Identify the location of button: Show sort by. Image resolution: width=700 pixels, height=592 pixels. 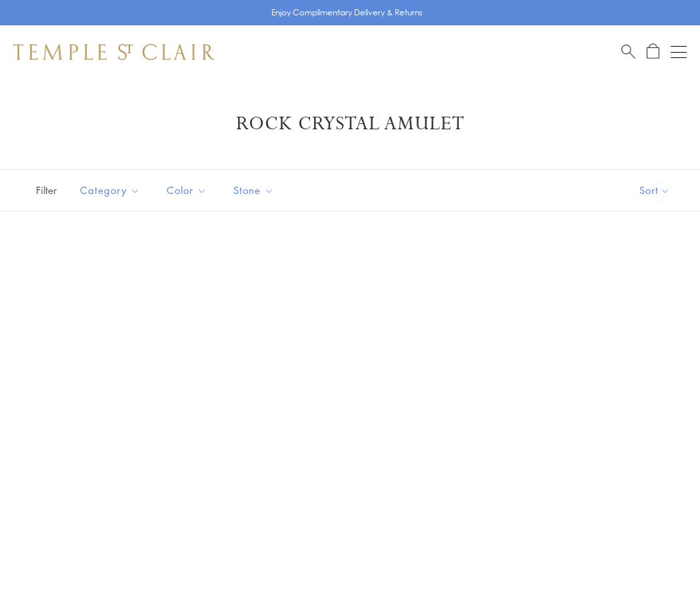
(654, 190).